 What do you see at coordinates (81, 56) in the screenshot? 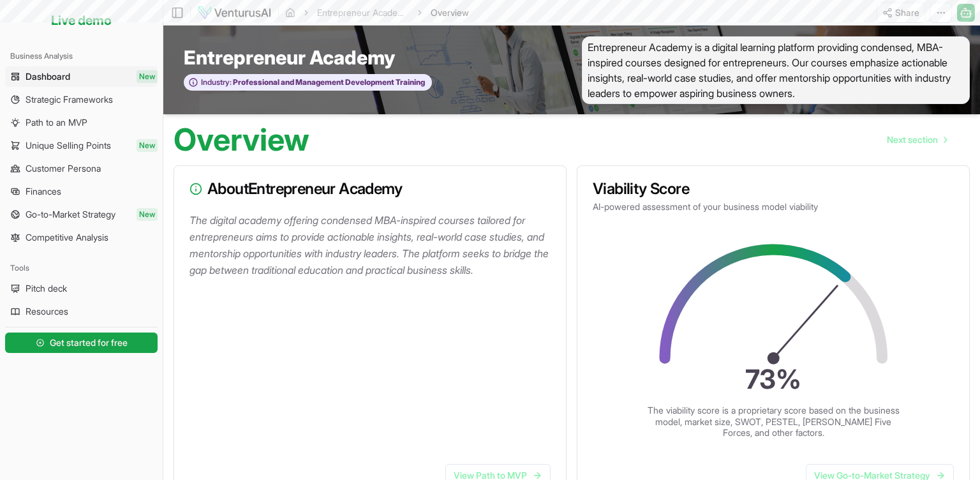
I see `div: Business Analysis` at bounding box center [81, 56].